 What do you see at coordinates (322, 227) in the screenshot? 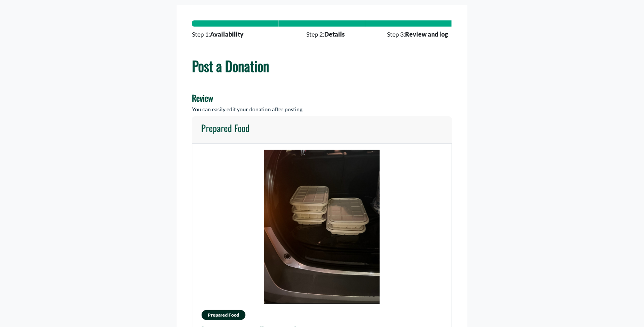
I see `img: IMG_C73A5ABFF14B-1.jpeg` at bounding box center [322, 227].